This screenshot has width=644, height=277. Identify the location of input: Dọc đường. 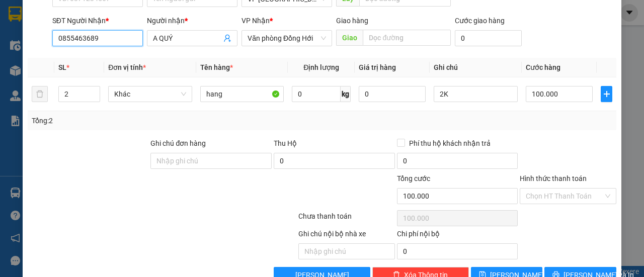
(406, 37).